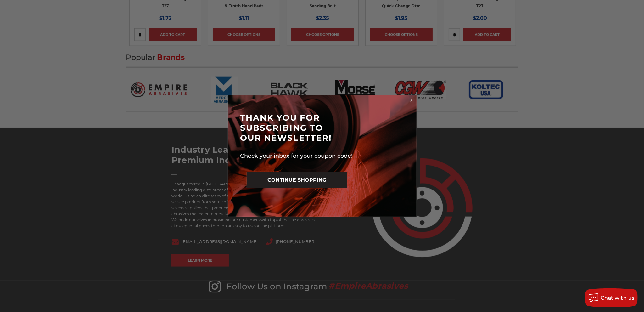  Describe the element at coordinates (412, 100) in the screenshot. I see `button: Close dialog` at that location.